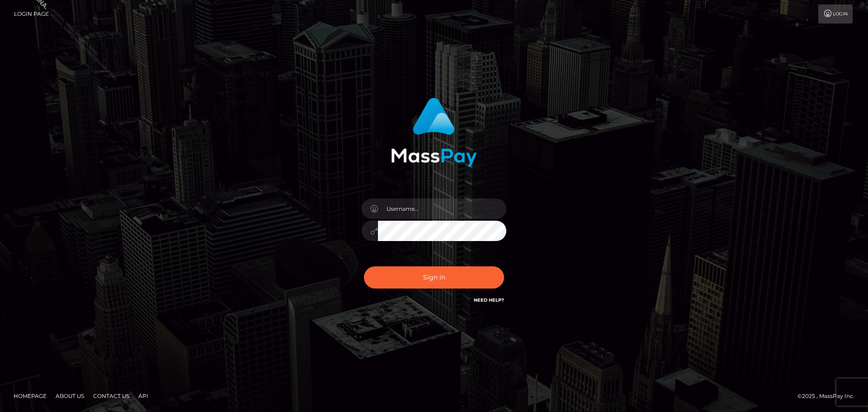 This screenshot has height=412, width=868. Describe the element at coordinates (489, 300) in the screenshot. I see `a: Need Help?` at that location.